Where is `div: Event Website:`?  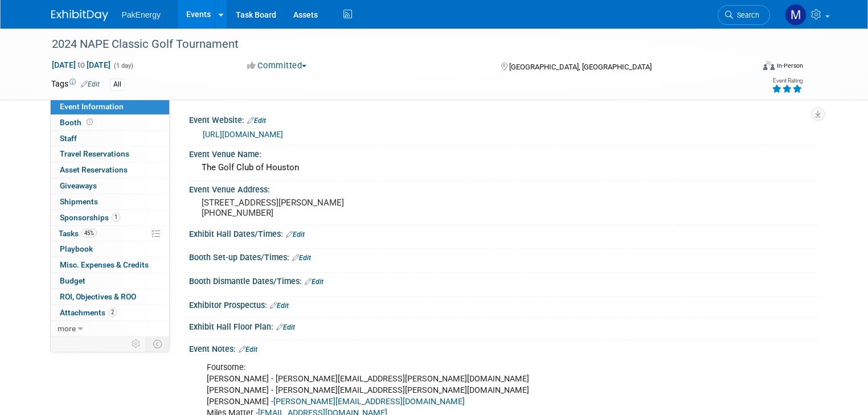 div: Event Website: is located at coordinates (503, 119).